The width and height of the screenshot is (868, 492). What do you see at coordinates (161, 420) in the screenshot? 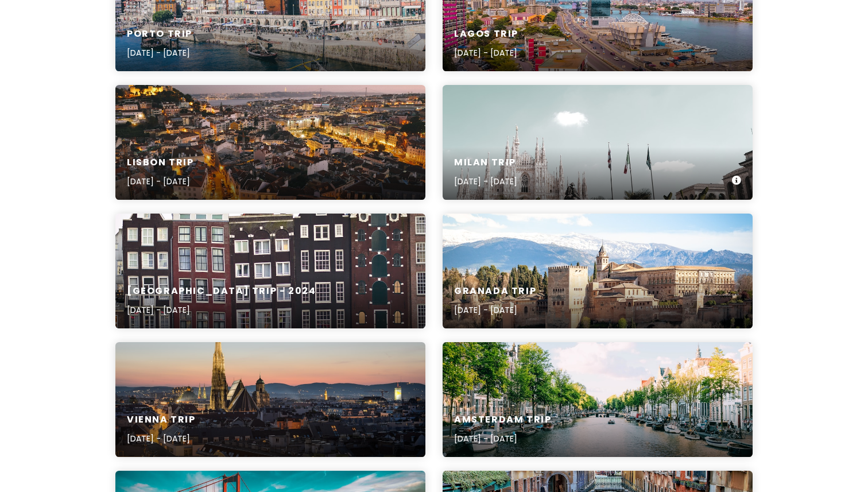
I see `h6: Vienna Trip` at bounding box center [161, 420].